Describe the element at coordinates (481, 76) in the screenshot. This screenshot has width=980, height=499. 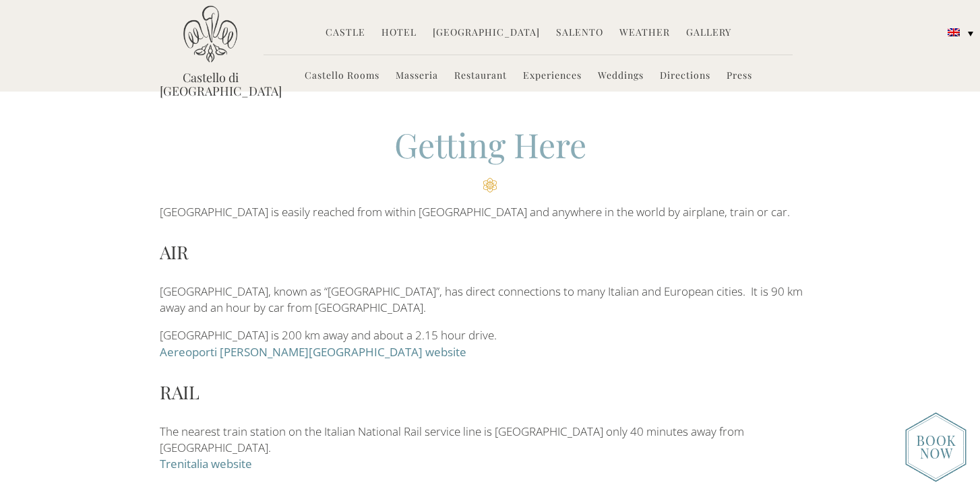
I see `a: Restaurant` at that location.